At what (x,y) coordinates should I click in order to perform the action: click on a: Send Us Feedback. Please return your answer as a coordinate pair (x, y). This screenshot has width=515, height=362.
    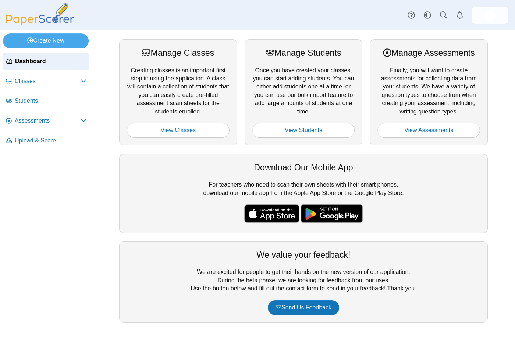
    Looking at the image, I should click on (303, 308).